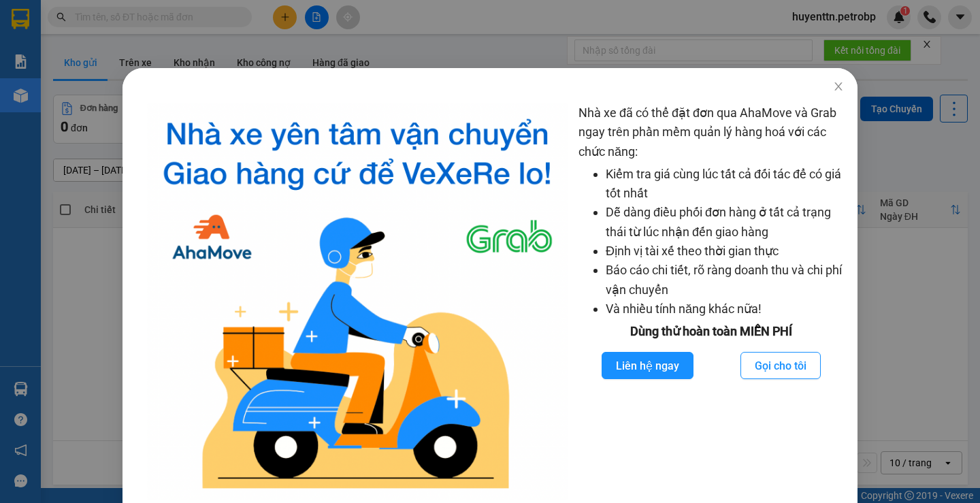 The image size is (980, 503). Describe the element at coordinates (725, 280) in the screenshot. I see `li: Báo cáo chi tiết, rõ ràng doanh thu và chi phí vận chuyển` at that location.